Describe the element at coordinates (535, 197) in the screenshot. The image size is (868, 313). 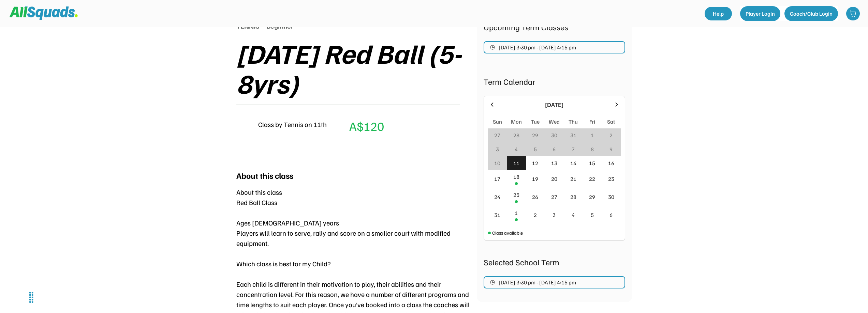
I see `div: 26` at that location.